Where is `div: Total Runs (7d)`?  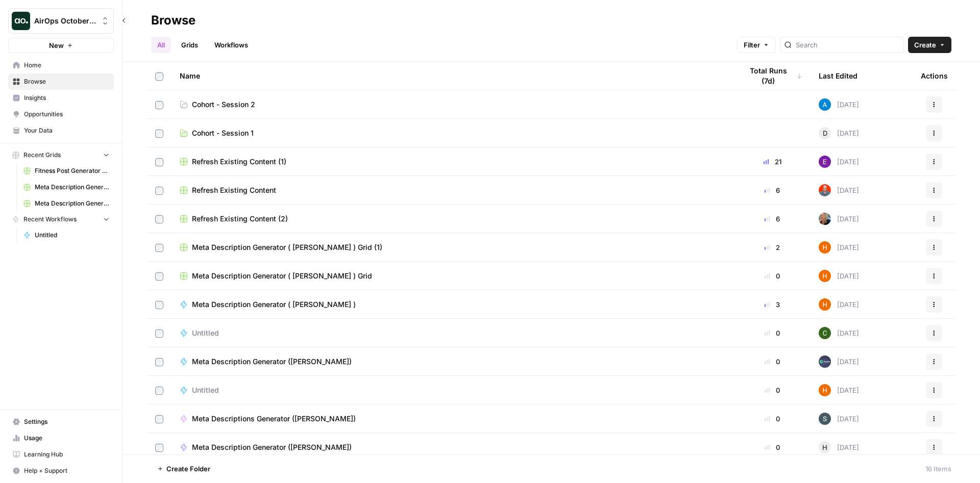 div: Total Runs (7d) is located at coordinates (772, 75).